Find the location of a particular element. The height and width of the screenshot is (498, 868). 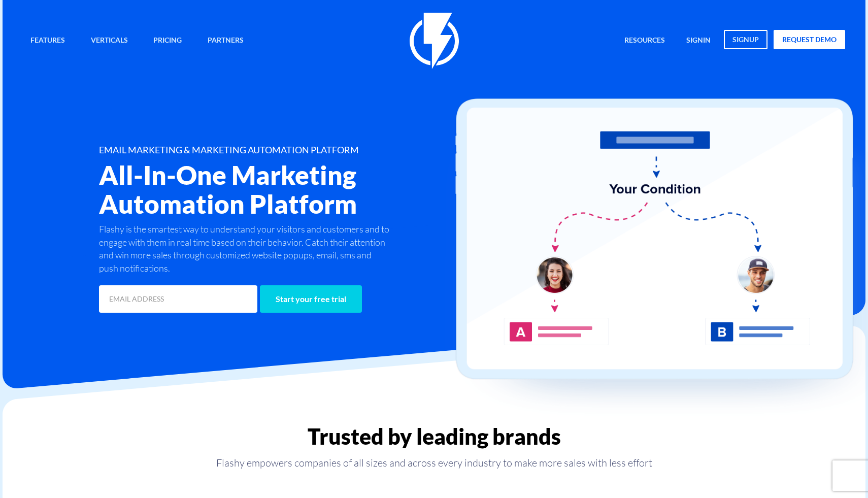

a: Partners is located at coordinates (225, 41).